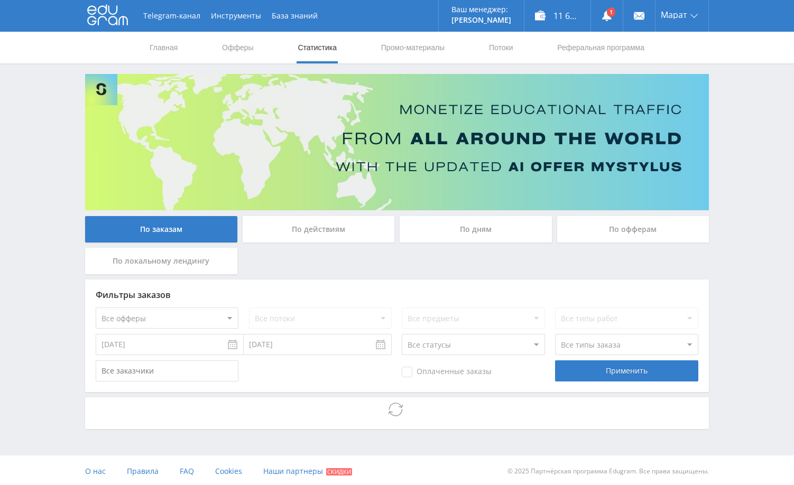 The width and height of the screenshot is (794, 485). What do you see at coordinates (634, 230) in the screenshot?
I see `div: По офферам` at bounding box center [634, 230].